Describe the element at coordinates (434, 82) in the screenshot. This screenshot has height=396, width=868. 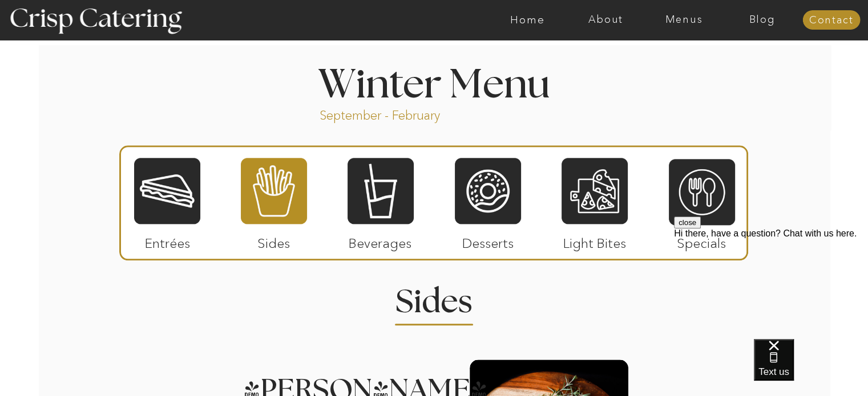
I see `h1: Winter Menu` at that location.